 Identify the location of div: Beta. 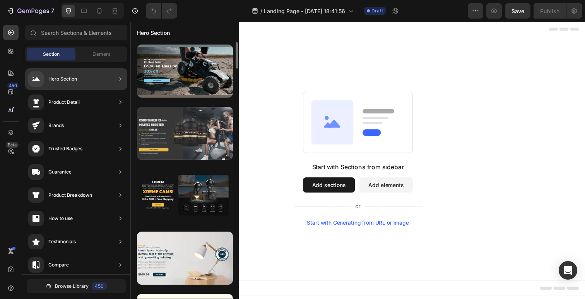
(12, 145).